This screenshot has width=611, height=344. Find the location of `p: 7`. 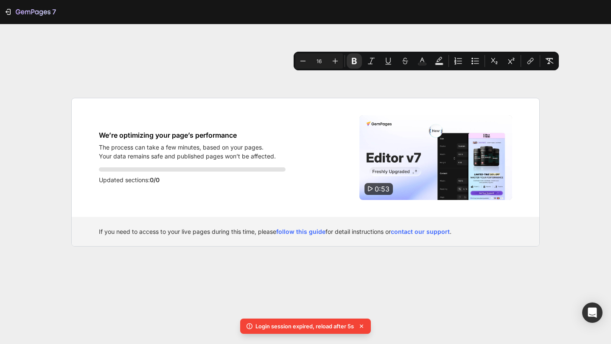

p: 7 is located at coordinates (54, 12).